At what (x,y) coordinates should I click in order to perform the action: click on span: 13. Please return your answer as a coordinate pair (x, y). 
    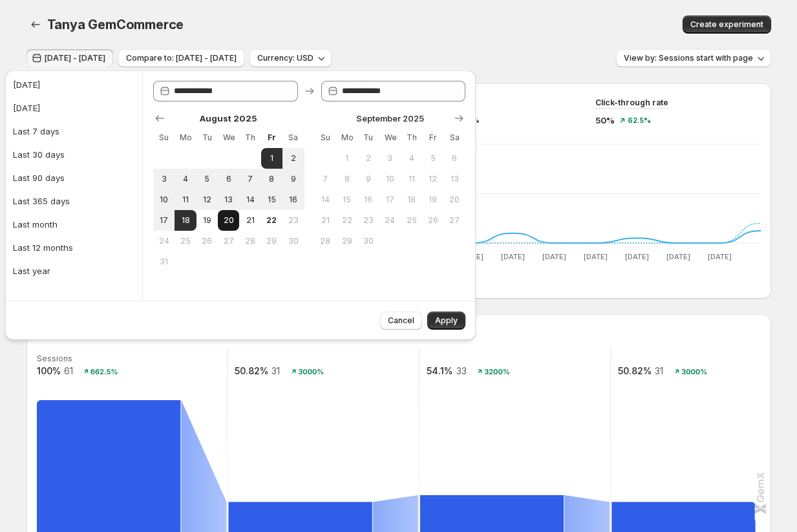
    Looking at the image, I should click on (454, 179).